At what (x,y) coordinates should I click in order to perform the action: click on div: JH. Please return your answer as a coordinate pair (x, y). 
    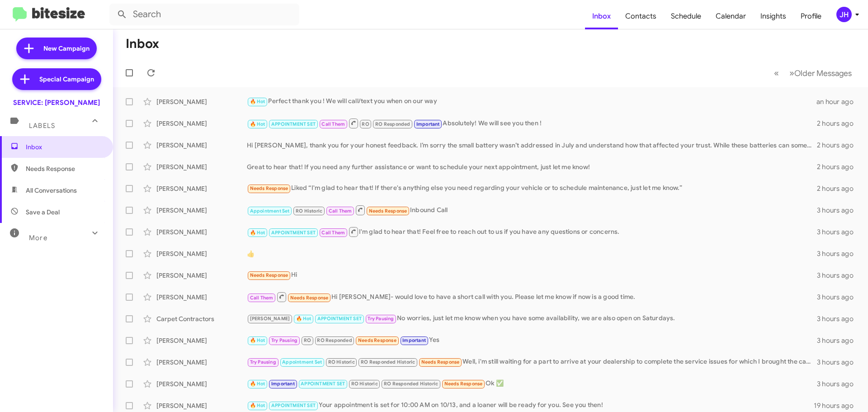
    Looking at the image, I should click on (844, 15).